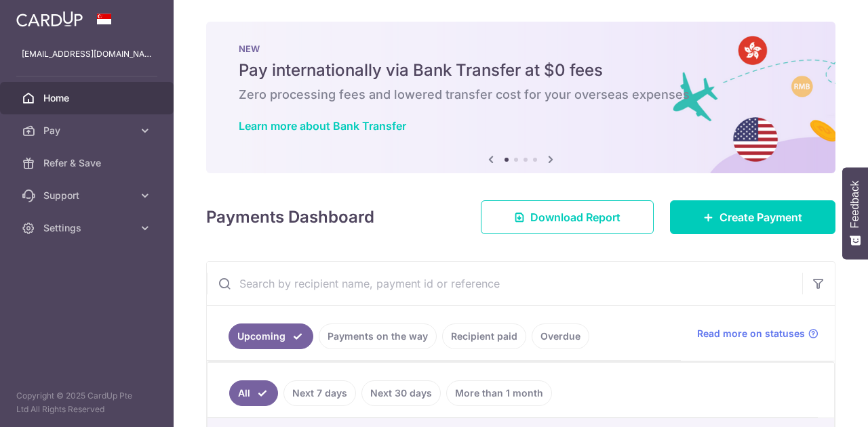 The image size is (868, 427). I want to click on a: Read more on statuses, so click(757, 334).